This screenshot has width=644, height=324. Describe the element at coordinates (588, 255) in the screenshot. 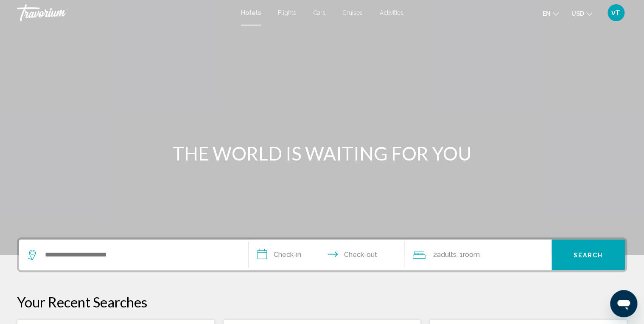

I see `span: Search` at that location.